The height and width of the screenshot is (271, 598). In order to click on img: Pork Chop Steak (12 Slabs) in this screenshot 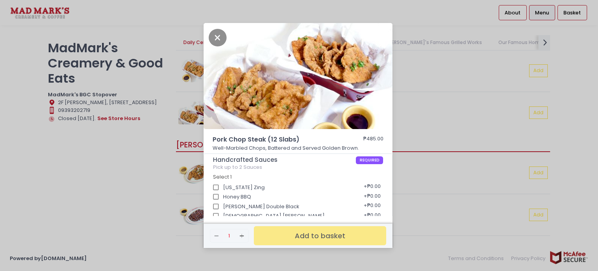, I will do `click(298, 76)`.